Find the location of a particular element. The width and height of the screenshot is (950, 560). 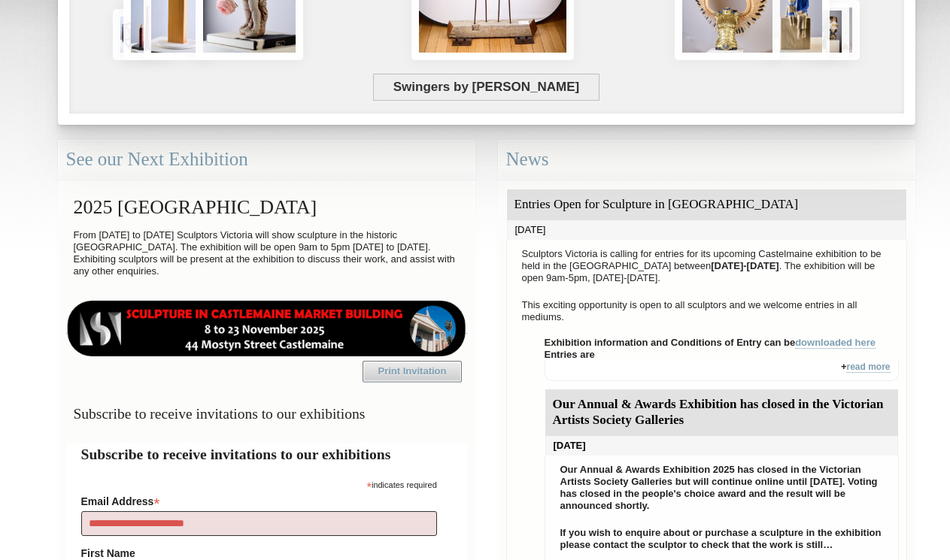

div: indicates required is located at coordinates (259, 484).